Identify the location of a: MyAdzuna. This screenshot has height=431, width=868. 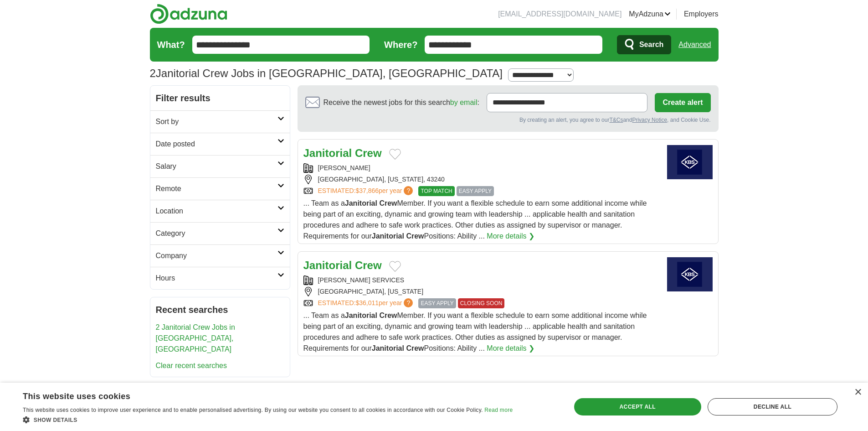
(650, 14).